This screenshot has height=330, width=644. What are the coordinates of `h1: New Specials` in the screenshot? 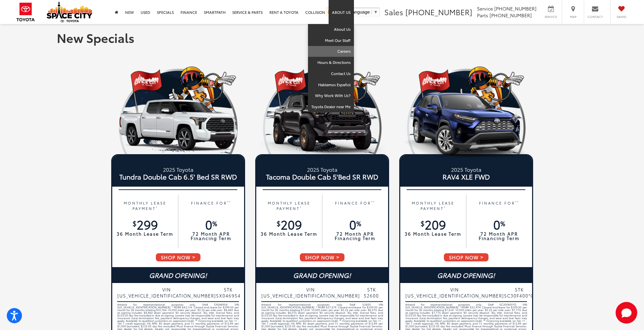 It's located at (322, 37).